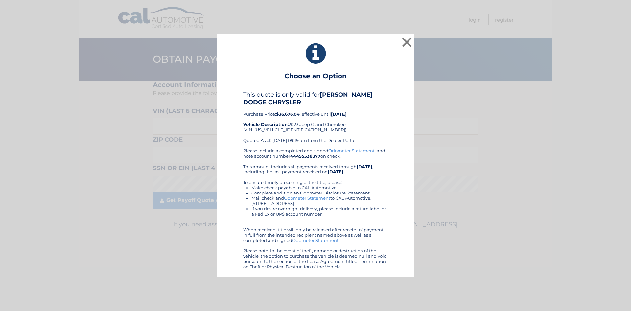 This screenshot has width=631, height=311. Describe the element at coordinates (320, 193) in the screenshot. I see `li: Complete and sign an Odometer Disclosure Statement` at that location.